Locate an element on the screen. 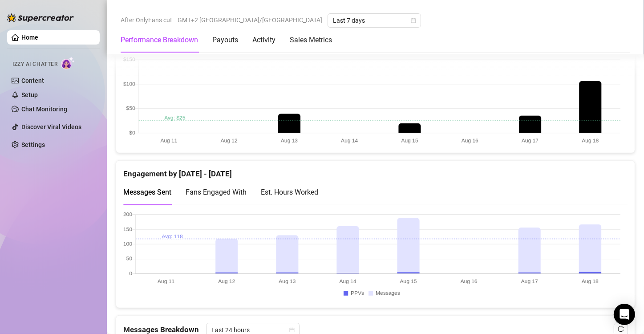  a: Discover Viral Videos is located at coordinates (51, 127).